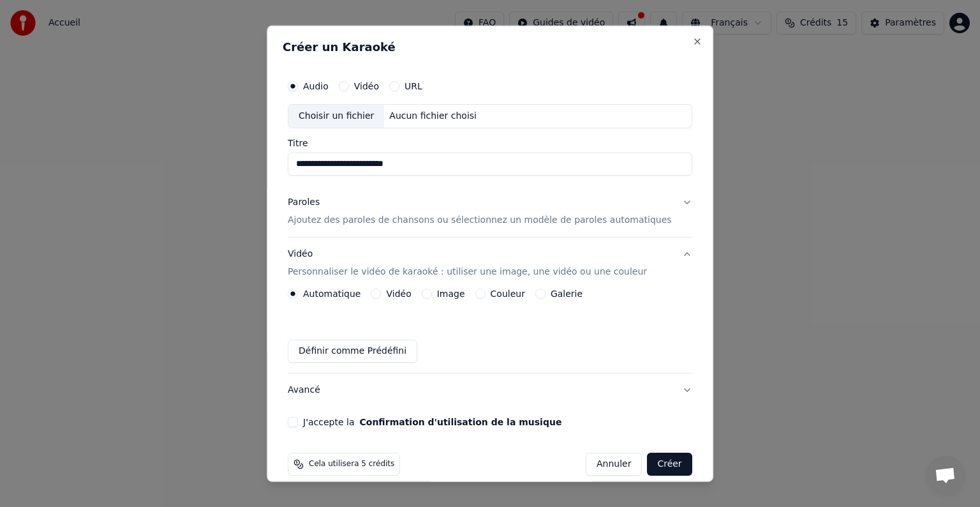 The width and height of the screenshot is (980, 507). Describe the element at coordinates (451, 293) in the screenshot. I see `label: Image` at that location.